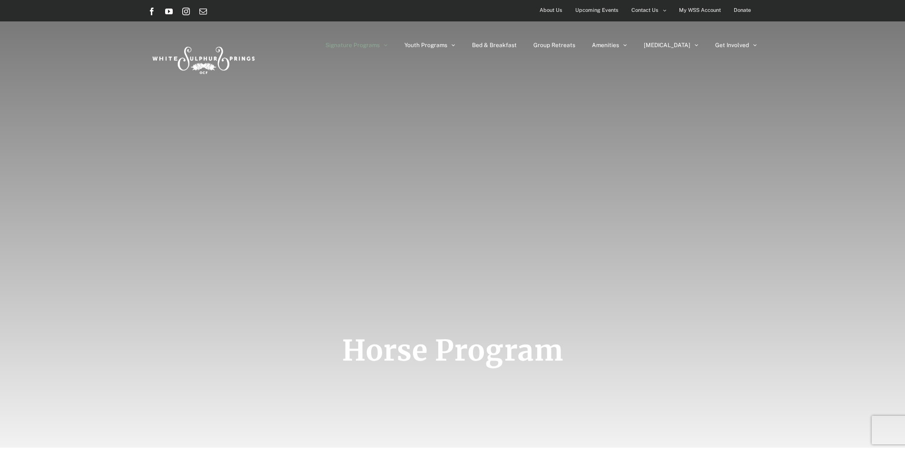  Describe the element at coordinates (541, 45) in the screenshot. I see `nav: Main Menu` at that location.